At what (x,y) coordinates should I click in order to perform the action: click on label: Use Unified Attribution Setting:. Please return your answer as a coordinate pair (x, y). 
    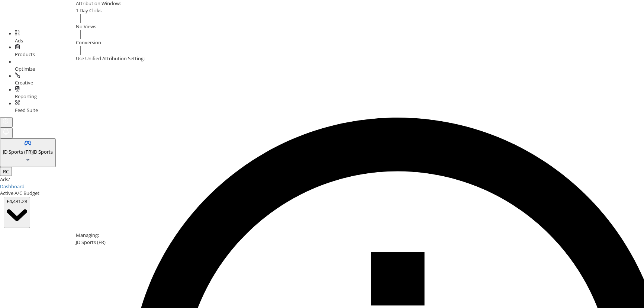
    Looking at the image, I should click on (110, 58).